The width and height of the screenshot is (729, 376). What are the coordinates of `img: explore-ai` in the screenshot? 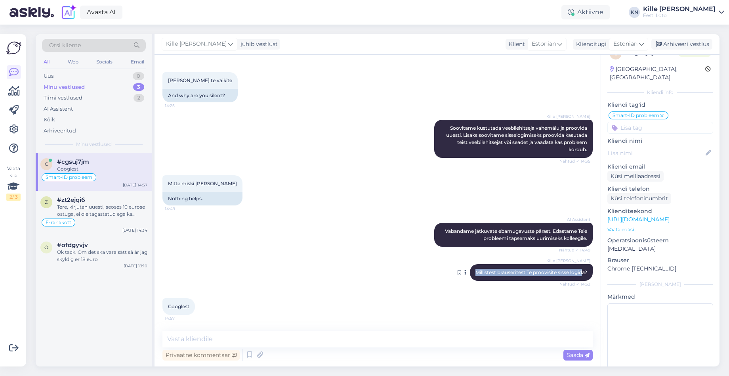 It's located at (69, 12).